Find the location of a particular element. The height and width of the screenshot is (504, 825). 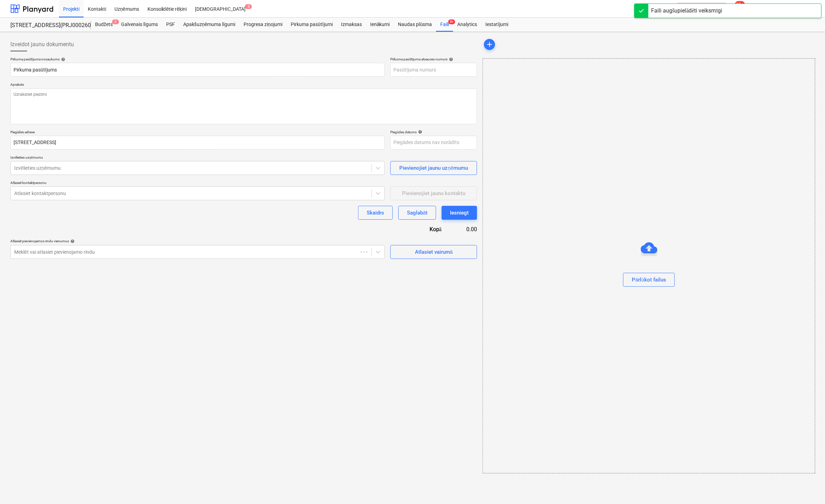

div: Skaidrs is located at coordinates (376, 213).